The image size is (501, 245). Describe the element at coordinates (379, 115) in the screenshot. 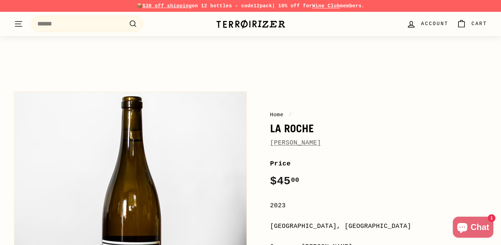

I see `nav: breadcrumbs` at that location.